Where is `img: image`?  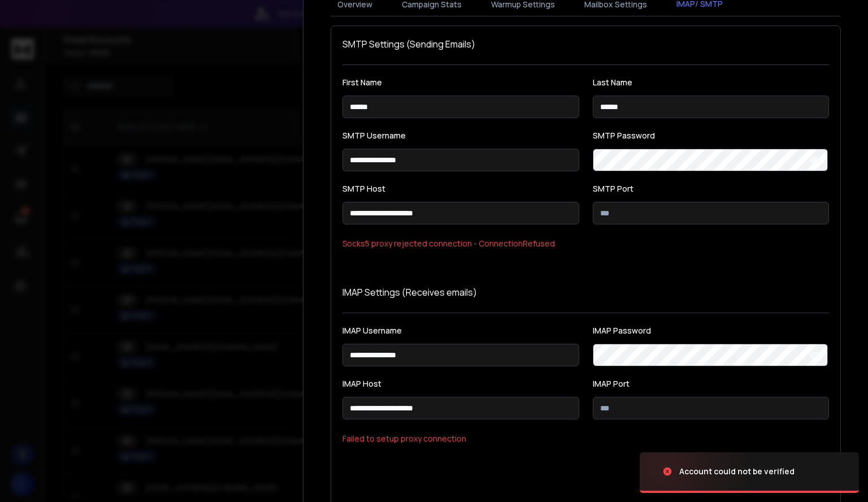 img: image is located at coordinates (696, 472).